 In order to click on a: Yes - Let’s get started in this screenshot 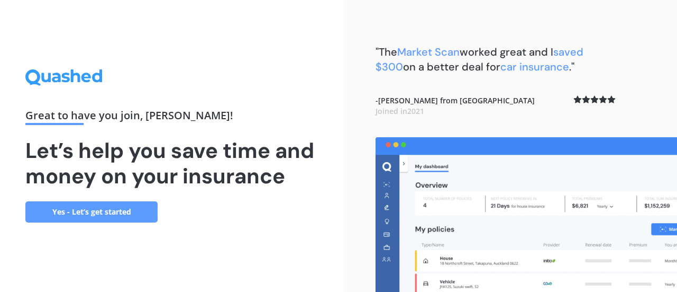, I will do `click(92, 212)`.